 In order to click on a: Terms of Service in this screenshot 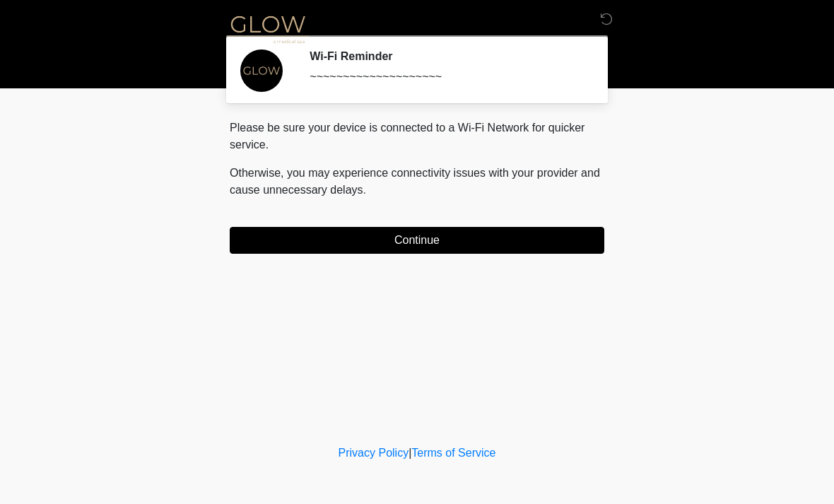, I will do `click(453, 452)`.